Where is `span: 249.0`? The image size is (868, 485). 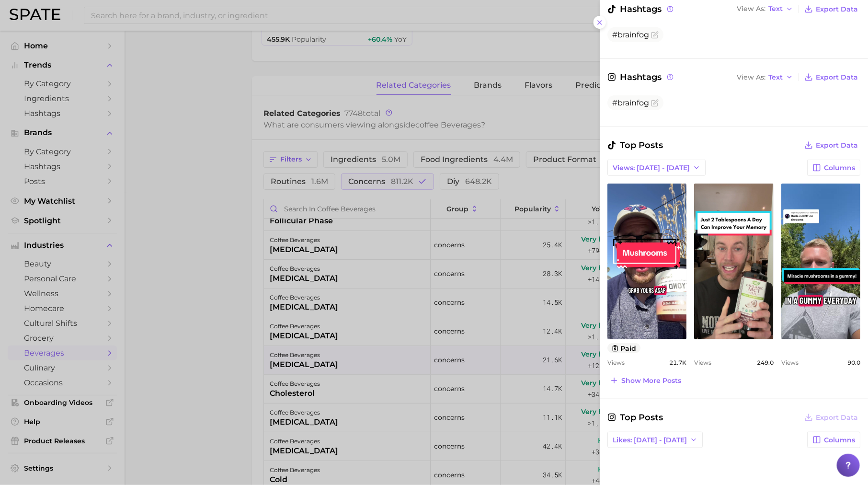 span: 249.0 is located at coordinates (764, 362).